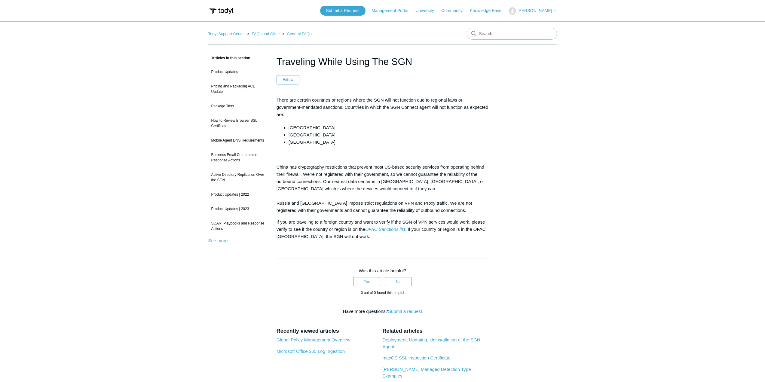  Describe the element at coordinates (238, 177) in the screenshot. I see `a: Active Directory Replication Over the SGN` at that location.